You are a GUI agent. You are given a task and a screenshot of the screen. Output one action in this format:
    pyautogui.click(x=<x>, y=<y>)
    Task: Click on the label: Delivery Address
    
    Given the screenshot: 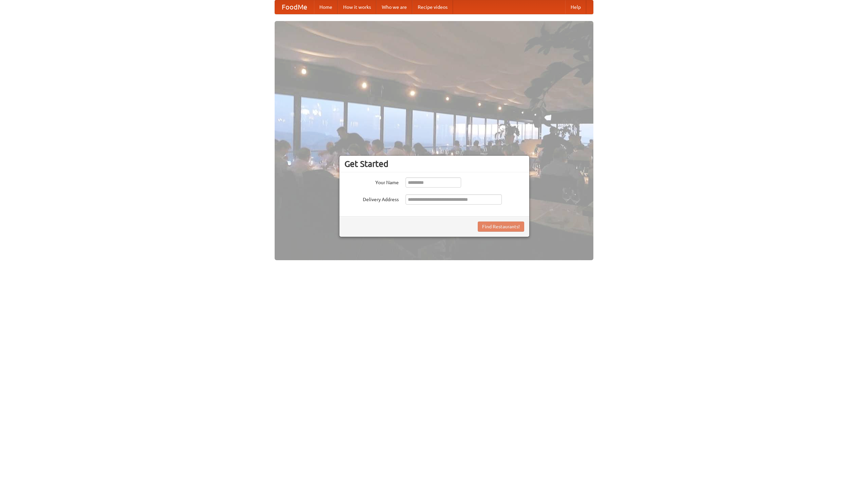 What is the action you would take?
    pyautogui.click(x=372, y=199)
    